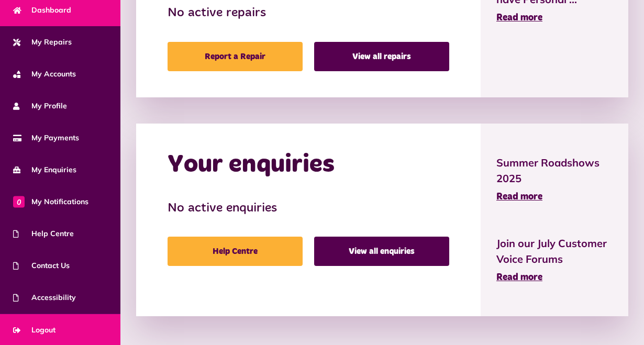 The height and width of the screenshot is (345, 644). What do you see at coordinates (555, 251) in the screenshot?
I see `span: Join our July Customer Voice Forums` at bounding box center [555, 251].